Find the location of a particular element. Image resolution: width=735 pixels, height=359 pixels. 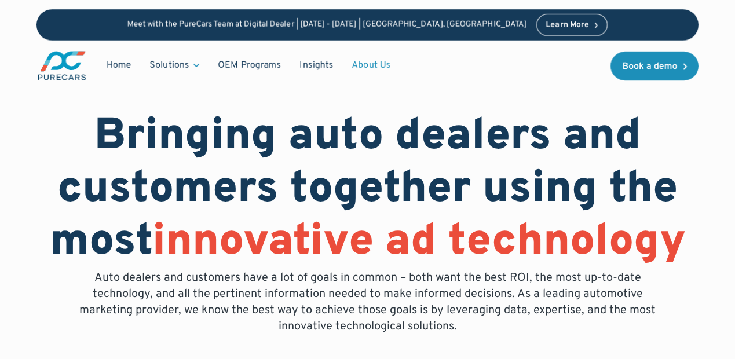

p: Auto dealers and customers have a lot of goals in common – both want the best ROI, the most up-to... is located at coordinates (368, 302).